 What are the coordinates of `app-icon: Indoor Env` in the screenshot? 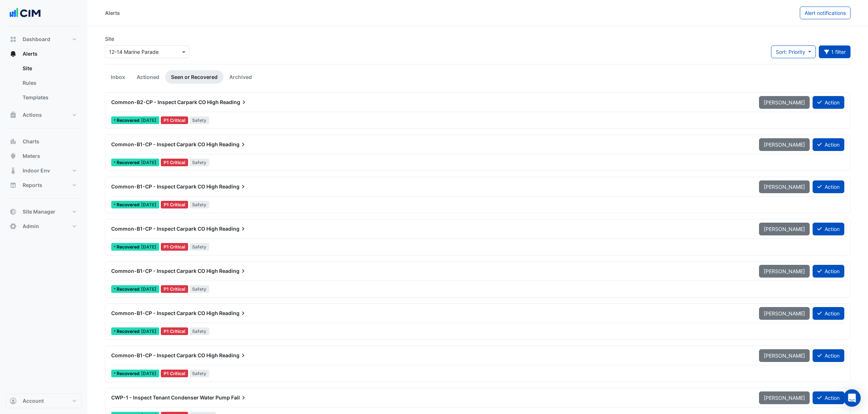 It's located at (13, 171).